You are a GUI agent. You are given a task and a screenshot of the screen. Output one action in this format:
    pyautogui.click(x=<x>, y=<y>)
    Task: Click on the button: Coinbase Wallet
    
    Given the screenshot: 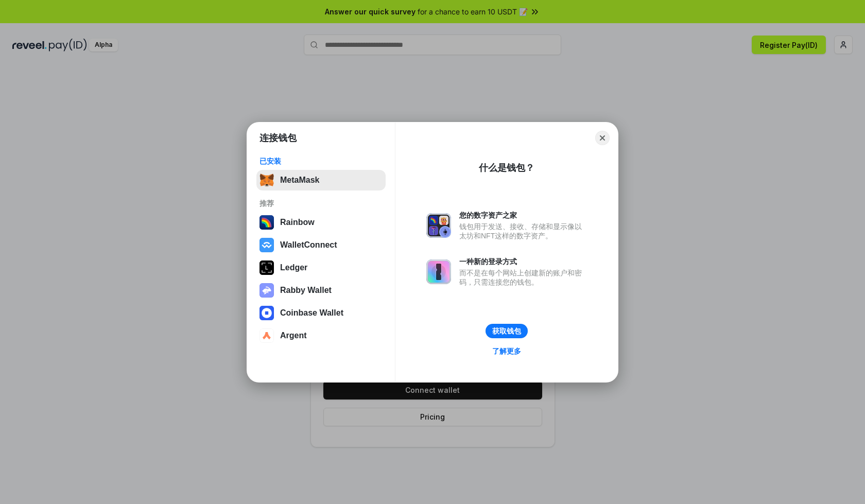 What is the action you would take?
    pyautogui.click(x=321, y=313)
    